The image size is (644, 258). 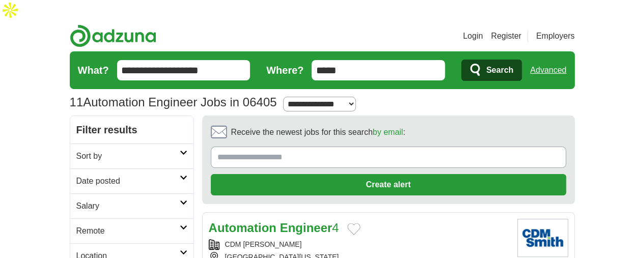 I want to click on h2: Remote, so click(x=128, y=231).